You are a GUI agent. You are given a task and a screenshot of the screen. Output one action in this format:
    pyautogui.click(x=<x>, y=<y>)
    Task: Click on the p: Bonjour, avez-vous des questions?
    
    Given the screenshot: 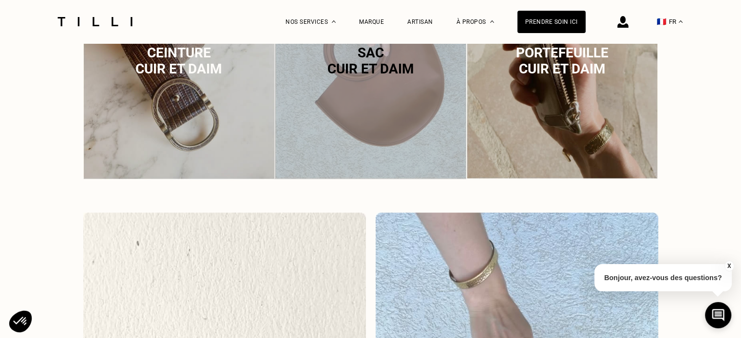 What is the action you would take?
    pyautogui.click(x=663, y=278)
    